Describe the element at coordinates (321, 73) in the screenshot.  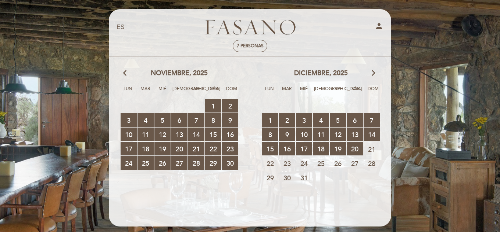
I see `span: diciembre, 2025` at that location.